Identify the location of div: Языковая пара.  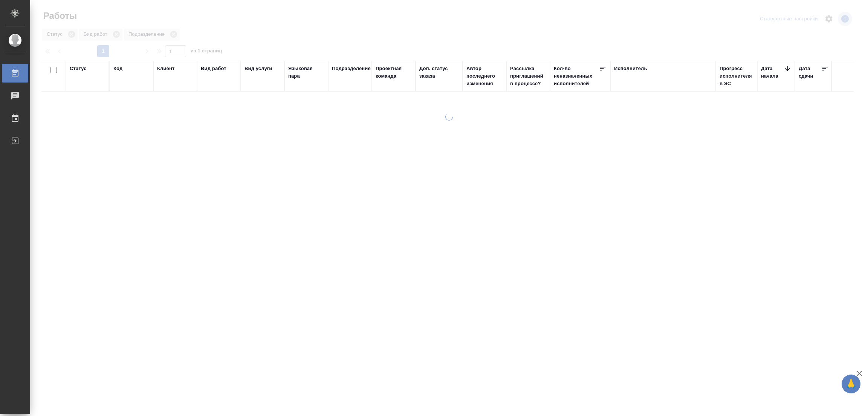
(306, 72).